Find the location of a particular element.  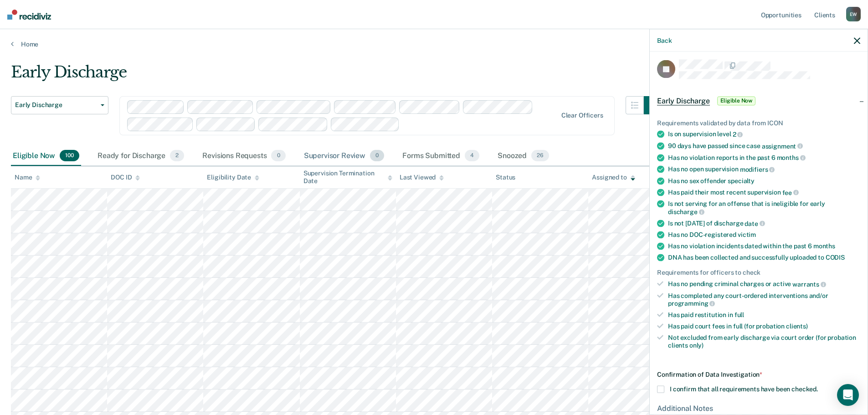

div: Has no DOC-registered is located at coordinates (764, 234).